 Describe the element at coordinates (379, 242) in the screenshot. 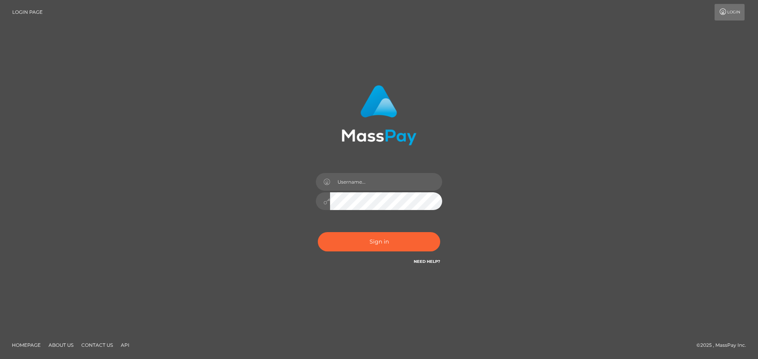

I see `button: Sign in` at that location.